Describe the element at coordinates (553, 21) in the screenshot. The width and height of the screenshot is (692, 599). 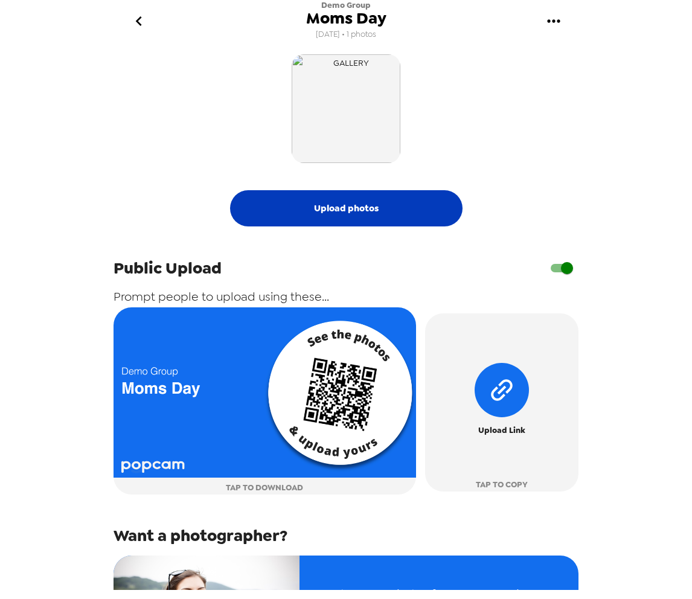
I see `button: gallery menu` at that location.